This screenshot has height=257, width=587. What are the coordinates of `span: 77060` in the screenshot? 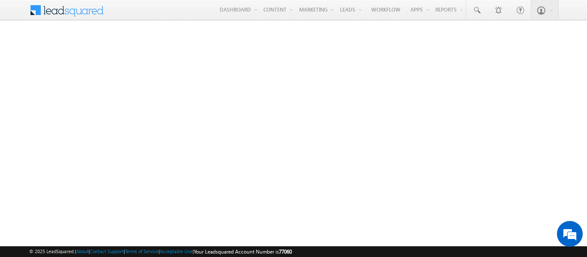 It's located at (285, 252).